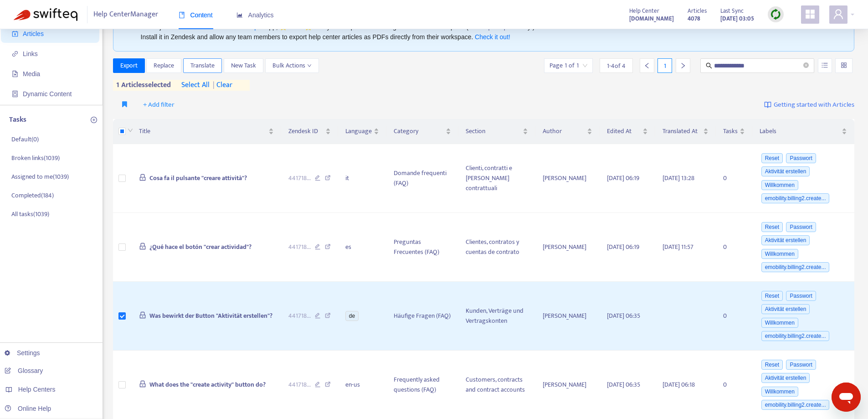 The width and height of the screenshot is (868, 419). What do you see at coordinates (624, 131) in the screenshot?
I see `span: Edited At` at bounding box center [624, 131].